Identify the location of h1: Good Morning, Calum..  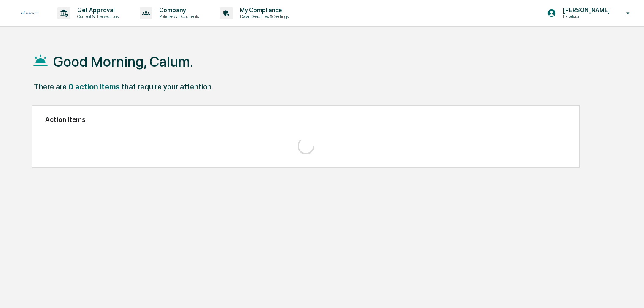
(123, 62).